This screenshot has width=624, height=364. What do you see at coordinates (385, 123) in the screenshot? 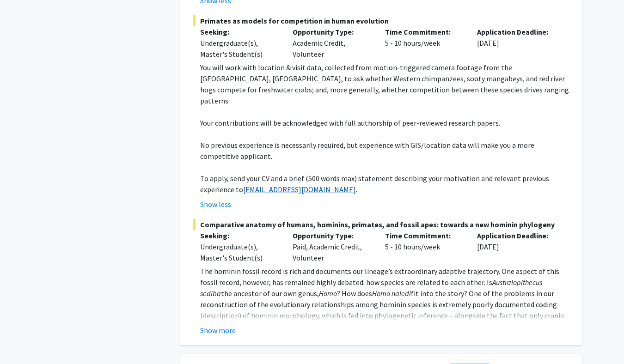
I see `p: Your contributions will be acknowledged with full authorship of peer-reviewed research papers.` at bounding box center [385, 123].